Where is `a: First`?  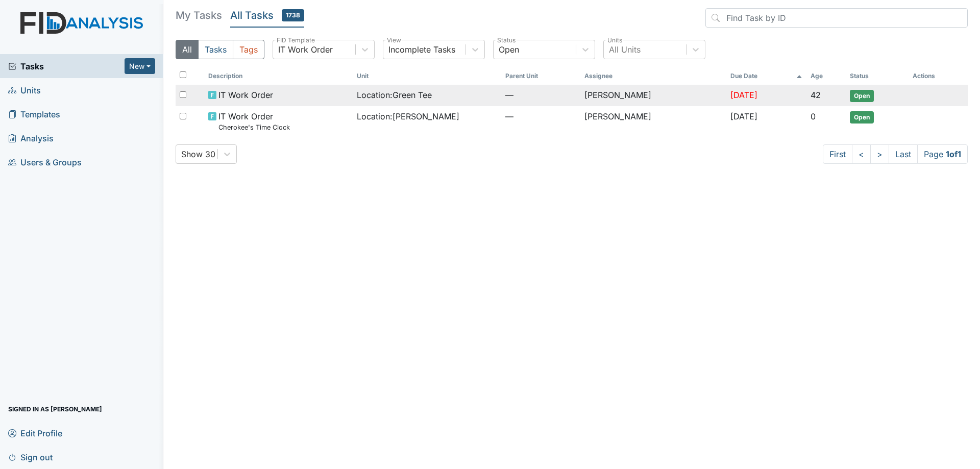 a: First is located at coordinates (838, 154).